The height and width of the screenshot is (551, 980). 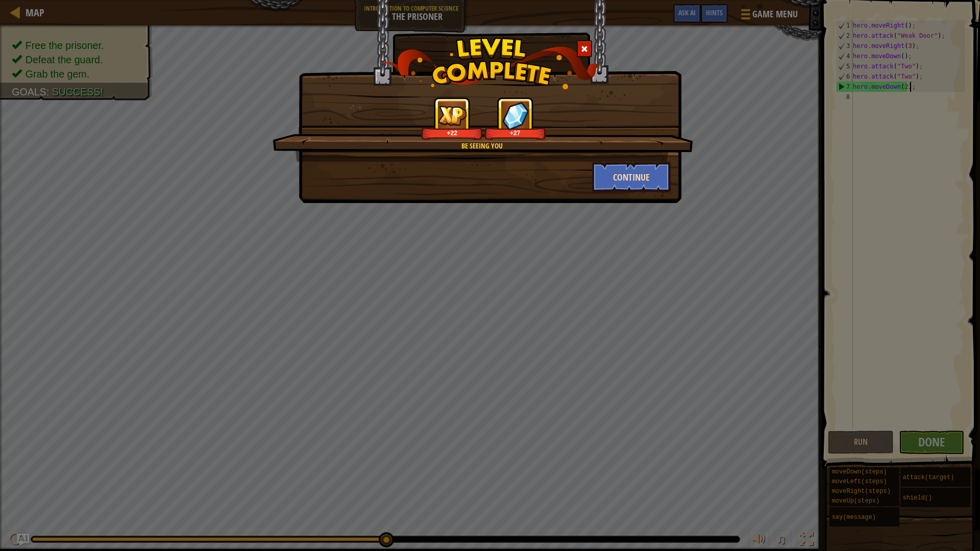 I want to click on img: reward_icon_gems.png, so click(x=515, y=115).